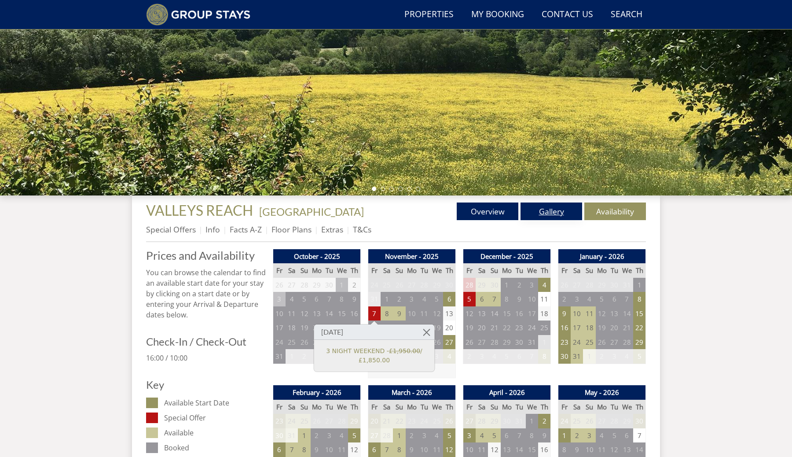 This screenshot has height=457, width=792. Describe the element at coordinates (488, 211) in the screenshot. I see `a: Overview` at that location.